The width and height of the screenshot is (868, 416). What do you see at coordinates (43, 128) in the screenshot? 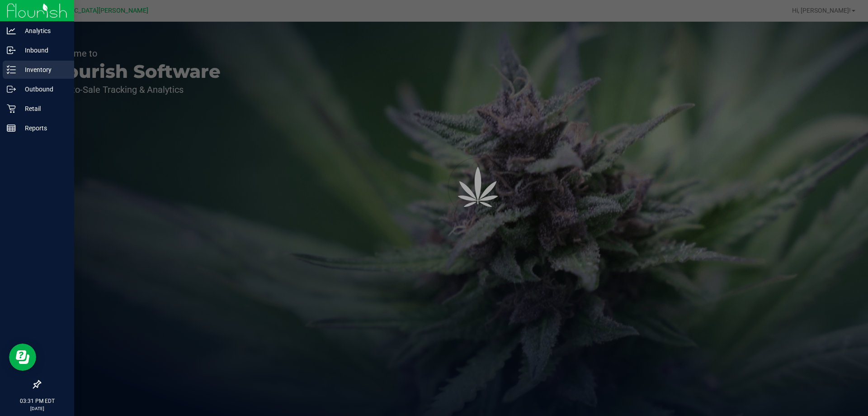
I see `p: Reports` at bounding box center [43, 128].